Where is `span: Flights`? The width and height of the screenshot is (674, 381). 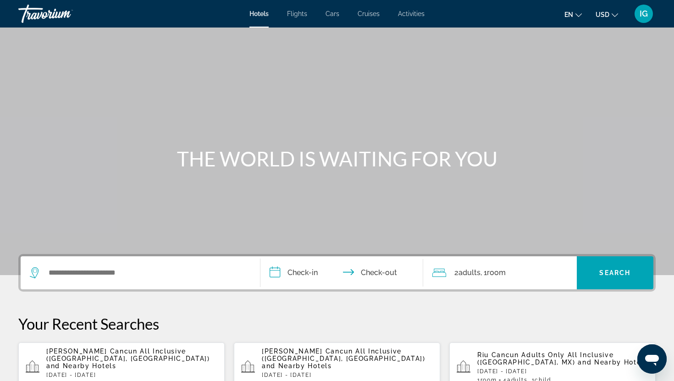 span: Flights is located at coordinates (297, 14).